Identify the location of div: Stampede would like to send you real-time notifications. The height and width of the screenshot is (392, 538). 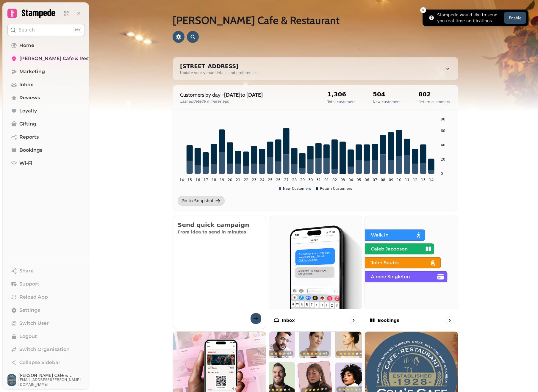
(469, 18).